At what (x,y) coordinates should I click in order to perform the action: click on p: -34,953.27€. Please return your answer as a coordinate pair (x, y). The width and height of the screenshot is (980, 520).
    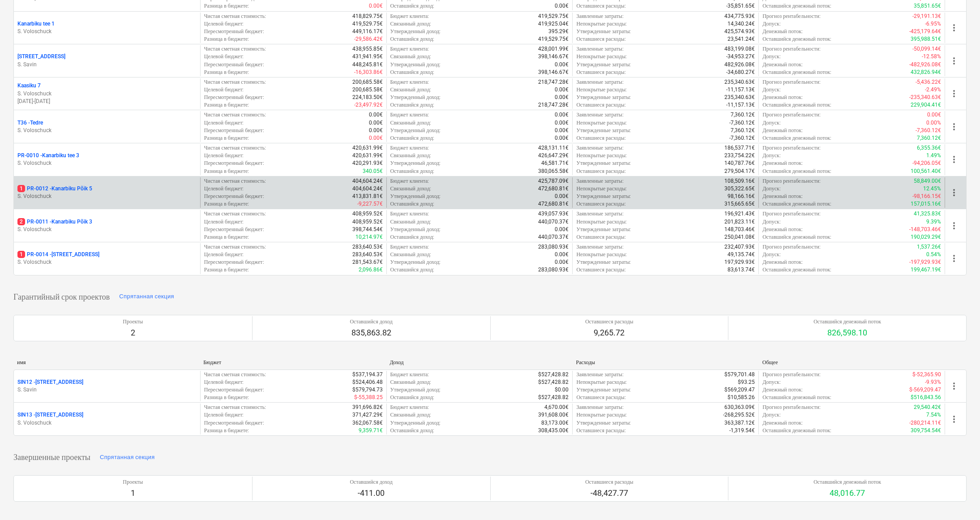
    Looking at the image, I should click on (741, 56).